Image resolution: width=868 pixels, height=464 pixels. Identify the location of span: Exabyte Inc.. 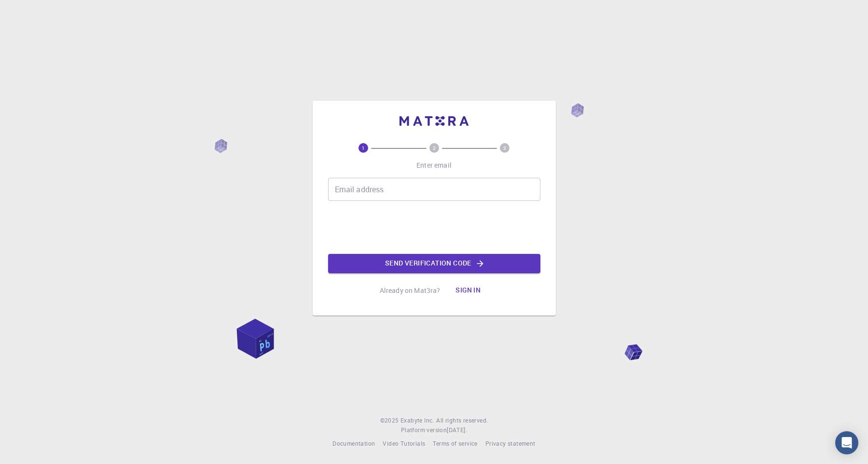
(417, 420).